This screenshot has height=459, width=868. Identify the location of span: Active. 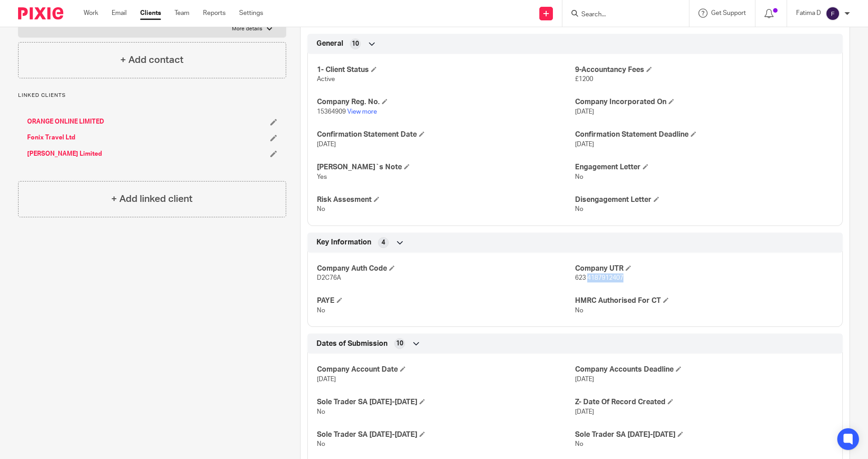
(326, 79).